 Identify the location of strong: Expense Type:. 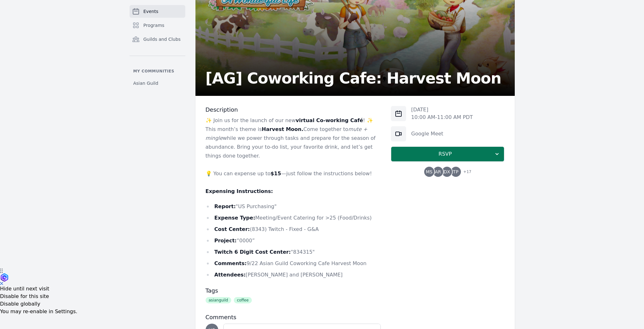
(234, 218).